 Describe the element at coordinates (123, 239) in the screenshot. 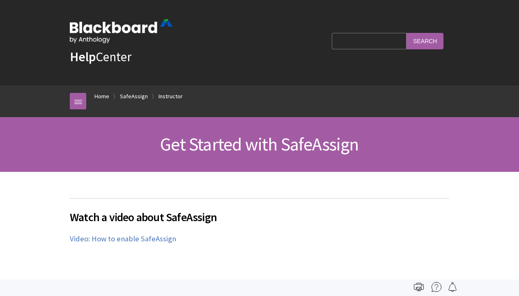

I see `a: Video: How to enable SafeAssign` at that location.